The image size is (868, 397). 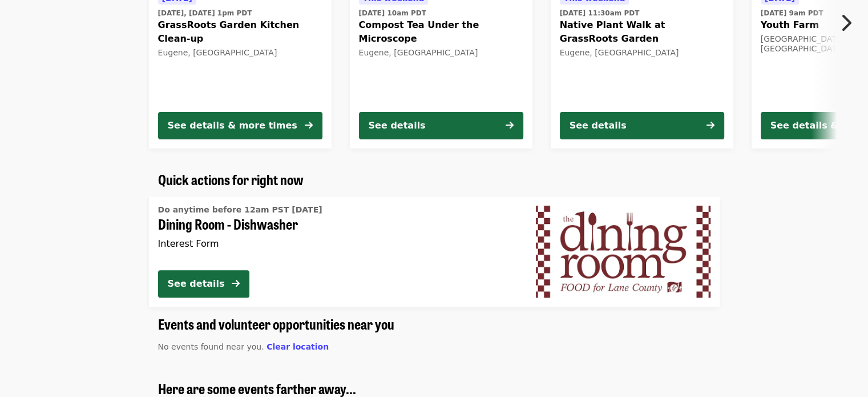 What do you see at coordinates (297, 347) in the screenshot?
I see `span: Clear location` at bounding box center [297, 347].